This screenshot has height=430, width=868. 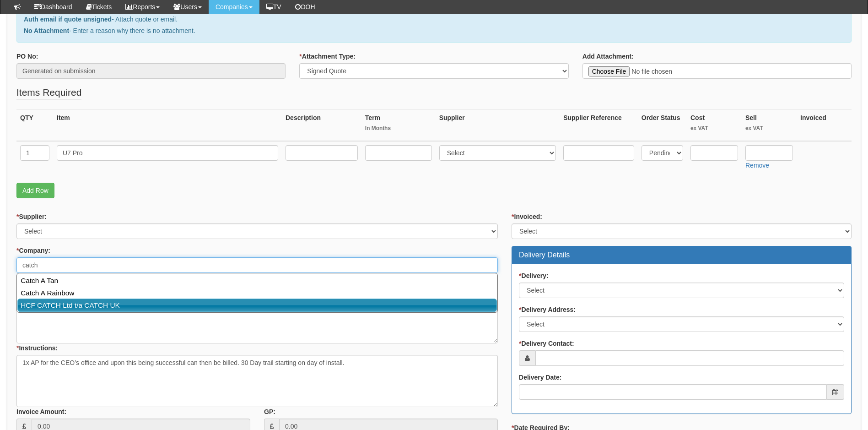 I want to click on label: Delivery Date:, so click(x=540, y=377).